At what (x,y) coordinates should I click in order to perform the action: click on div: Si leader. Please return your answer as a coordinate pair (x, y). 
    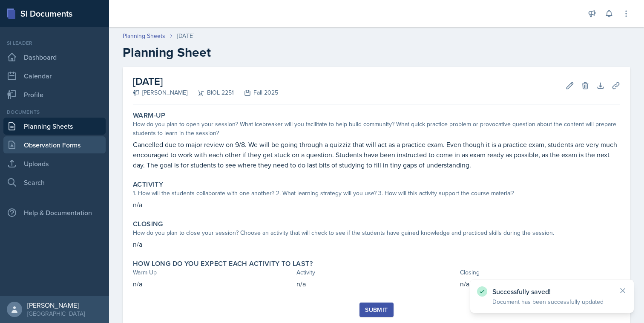
    Looking at the image, I should click on (55, 43).